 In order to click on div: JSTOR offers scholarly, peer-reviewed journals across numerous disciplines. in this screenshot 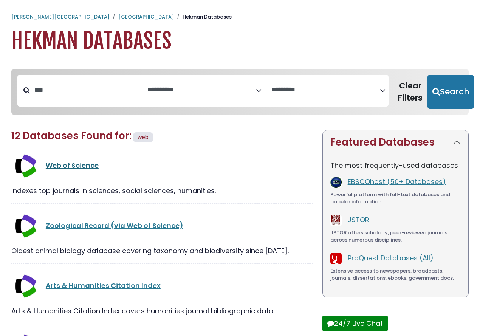, I will do `click(396, 236)`.